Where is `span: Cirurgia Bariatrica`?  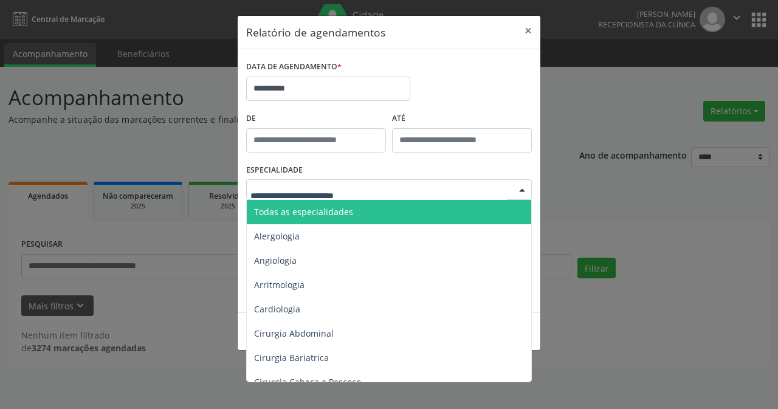 span: Cirurgia Bariatrica is located at coordinates (291, 357).